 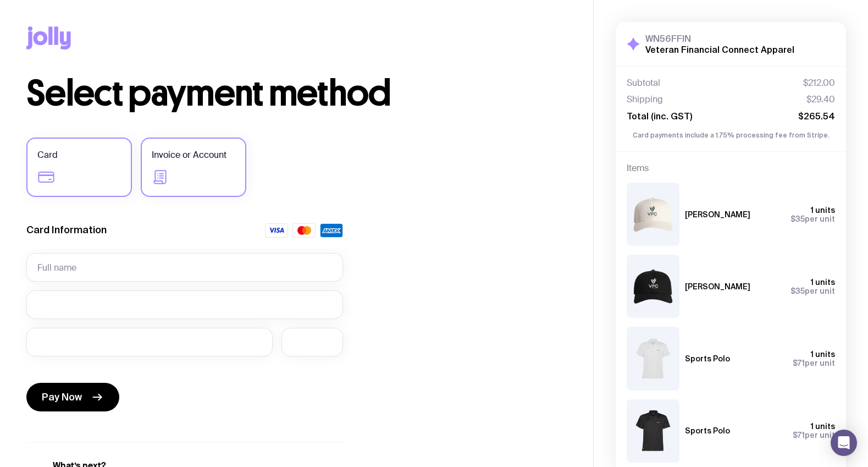 What do you see at coordinates (643, 83) in the screenshot?
I see `span: Subtotal` at bounding box center [643, 83].